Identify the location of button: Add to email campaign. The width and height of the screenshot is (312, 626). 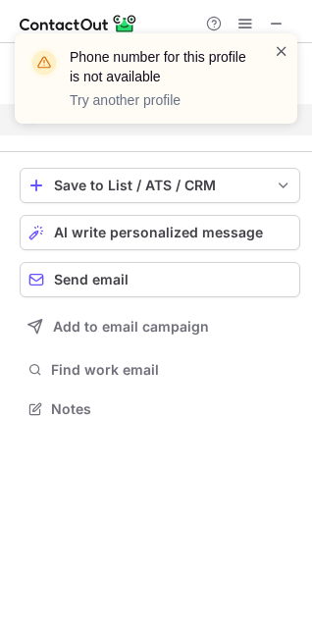
(160, 327).